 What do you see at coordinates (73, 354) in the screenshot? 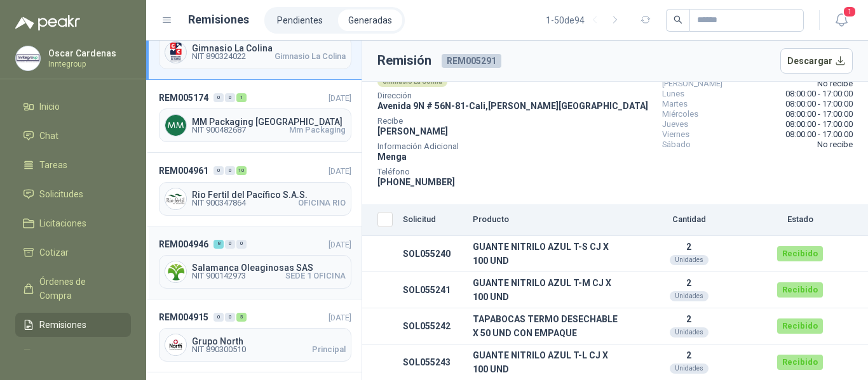
I see `a: Configuración` at bounding box center [73, 354].